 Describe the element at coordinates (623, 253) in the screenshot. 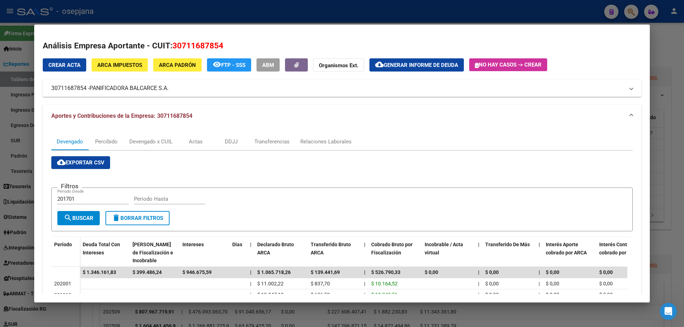

I see `datatable-header-cell: Interés Contribución cobrado por ARCA` at that location.